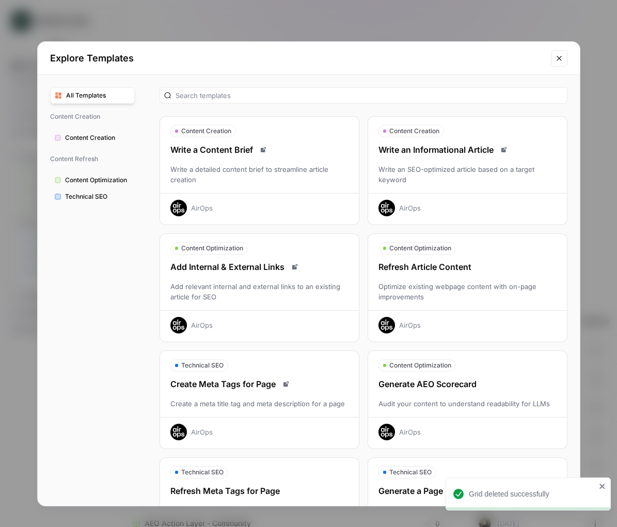  I want to click on div: Create structured data snippets for both page content and images, so click(467, 515).